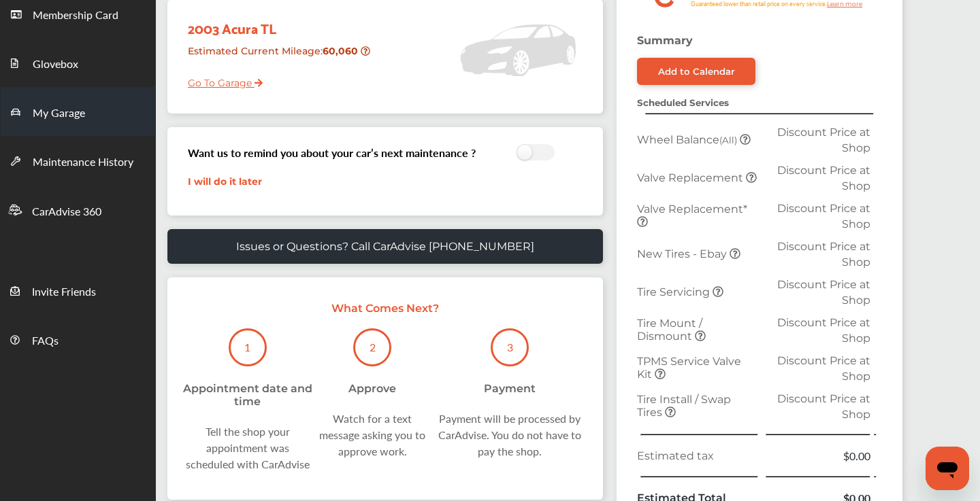  Describe the element at coordinates (510, 389) in the screenshot. I see `div: Payment` at that location.